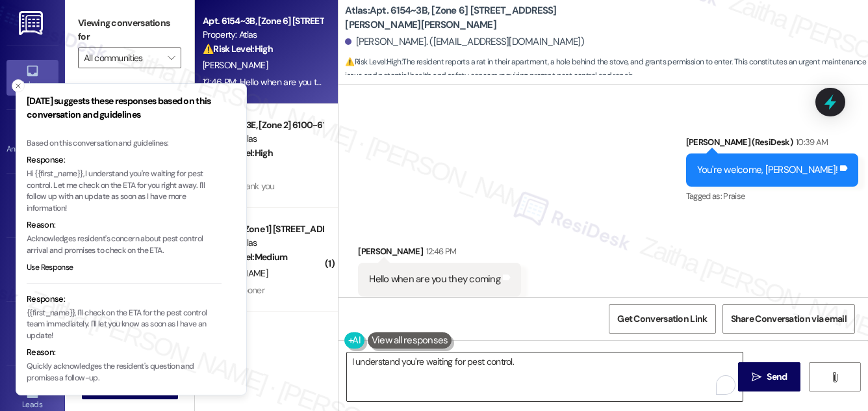 The height and width of the screenshot is (411, 868). I want to click on div: 10:39 AM, so click(810, 142).